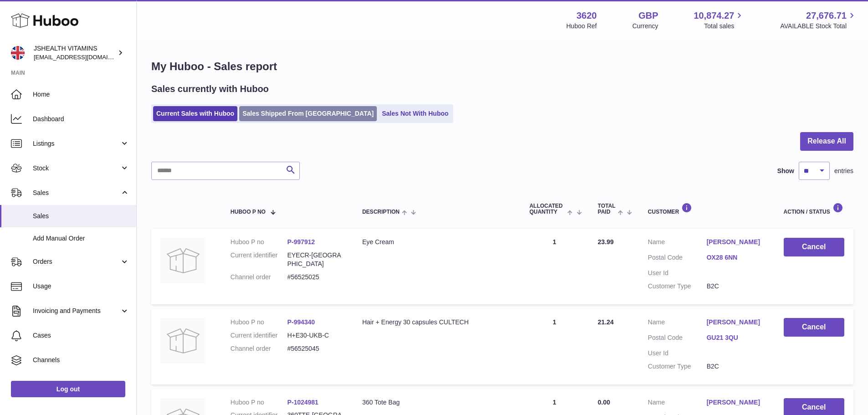 This screenshot has height=415, width=868. Describe the element at coordinates (315, 277) in the screenshot. I see `dd: #56525025` at that location.